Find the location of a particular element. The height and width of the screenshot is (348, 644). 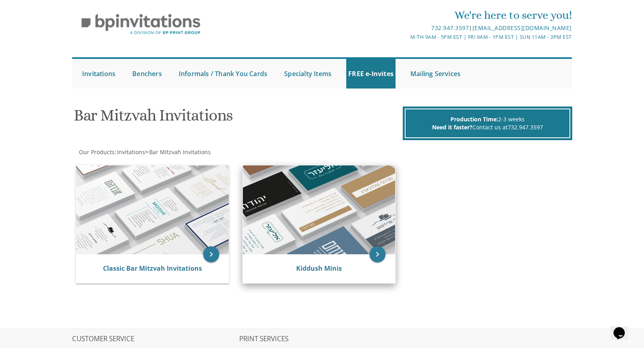

a: Our Products is located at coordinates (96, 152).